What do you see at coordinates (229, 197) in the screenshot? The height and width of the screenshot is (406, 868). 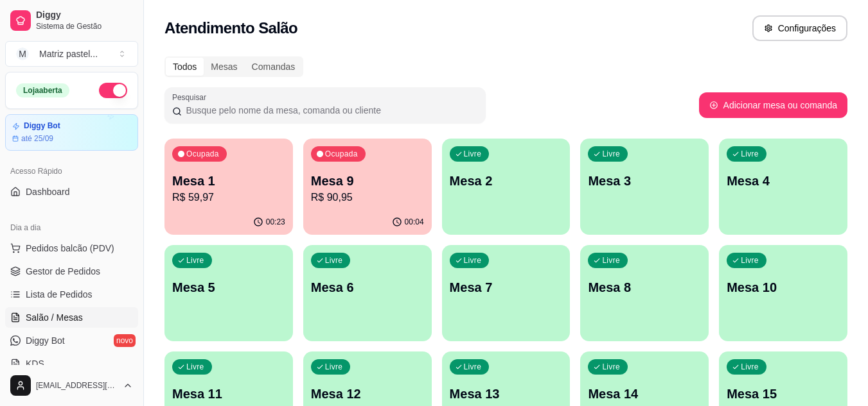 I see `p: R$ 59,97` at bounding box center [229, 197].